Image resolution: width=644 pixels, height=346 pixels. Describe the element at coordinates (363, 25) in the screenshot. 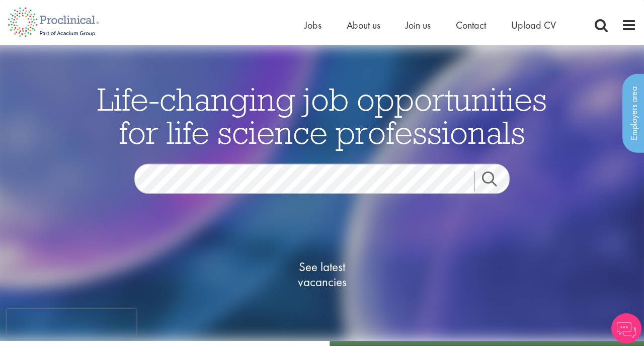

I see `a: About us` at that location.